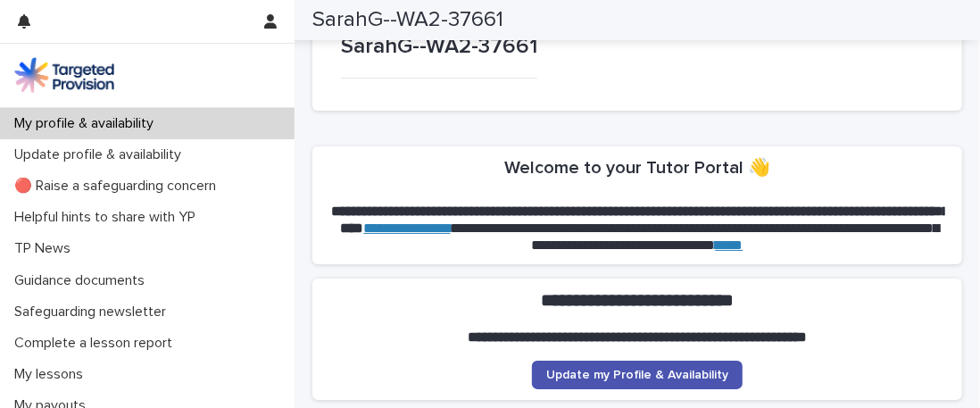  What do you see at coordinates (108, 217) in the screenshot?
I see `p: Helpful hints to share with YP` at bounding box center [108, 217].